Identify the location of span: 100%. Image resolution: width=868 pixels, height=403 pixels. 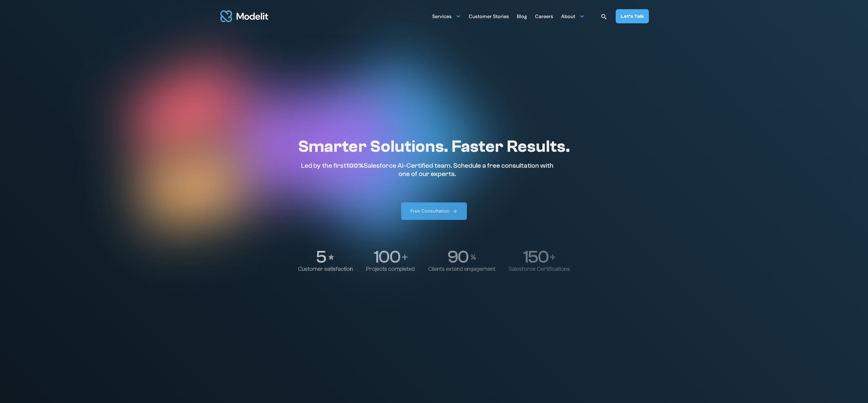
(355, 165).